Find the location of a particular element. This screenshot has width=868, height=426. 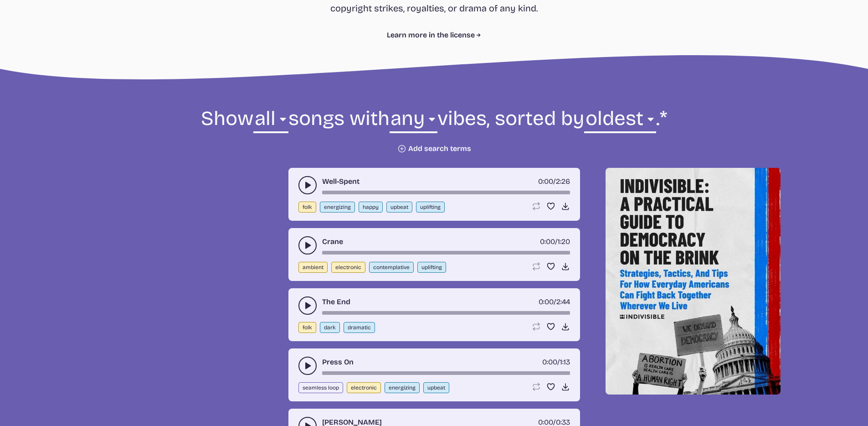

select: sorting is located at coordinates (620, 121).